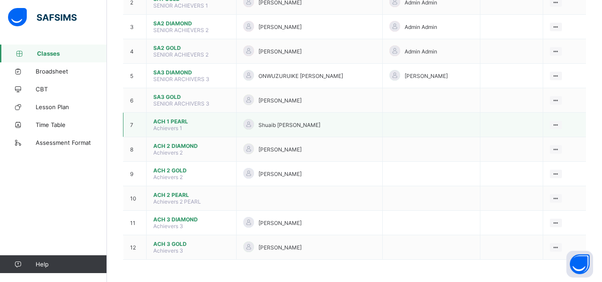 The height and width of the screenshot is (282, 602). Describe the element at coordinates (191, 72) in the screenshot. I see `span: SA3 DIAMOND` at that location.